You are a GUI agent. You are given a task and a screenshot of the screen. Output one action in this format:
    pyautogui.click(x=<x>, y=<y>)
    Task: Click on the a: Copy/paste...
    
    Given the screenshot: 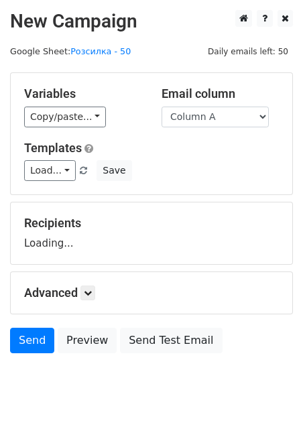 What is the action you would take?
    pyautogui.click(x=65, y=117)
    